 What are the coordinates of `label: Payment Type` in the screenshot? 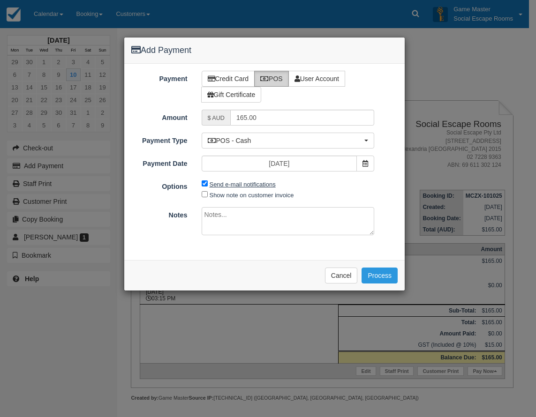 It's located at (159, 139).